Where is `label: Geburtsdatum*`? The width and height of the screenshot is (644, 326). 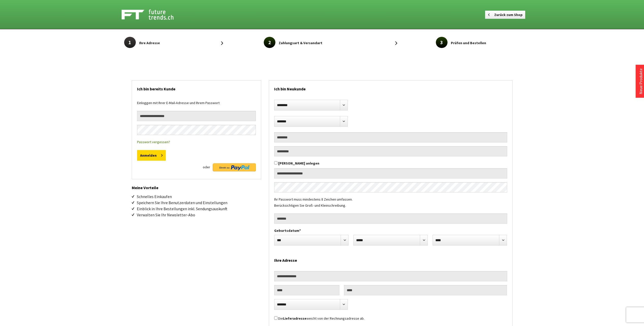 label: Geburtsdatum* is located at coordinates (391, 231).